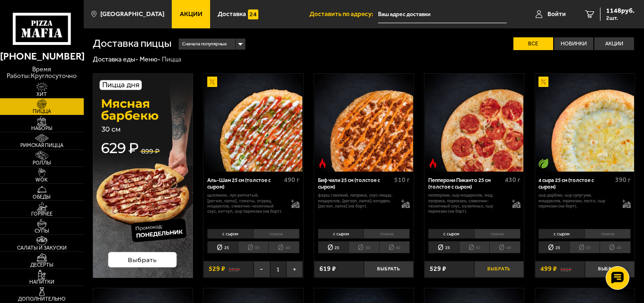 The width and height of the screenshot is (644, 303). What do you see at coordinates (622, 180) in the screenshot?
I see `span: 390 г` at bounding box center [622, 180].